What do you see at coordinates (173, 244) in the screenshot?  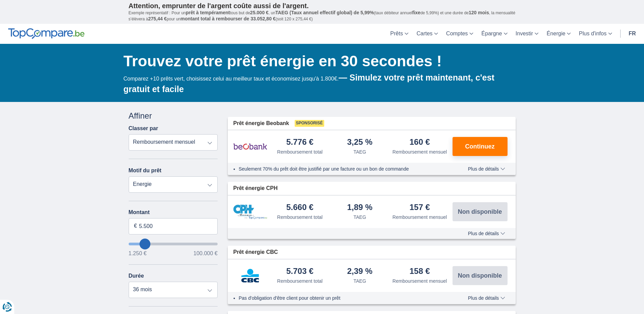 I see `input: wantToBorrow` at bounding box center [173, 244].